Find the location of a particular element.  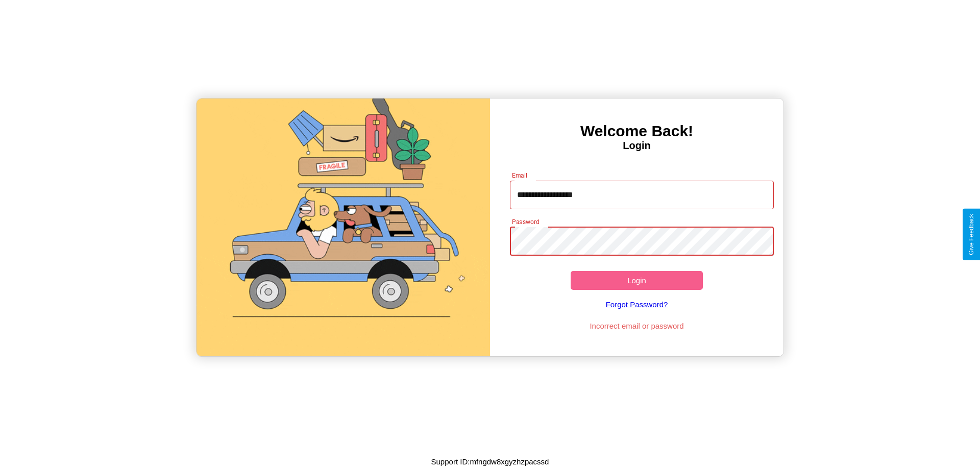

img: gif is located at coordinates (343, 227).